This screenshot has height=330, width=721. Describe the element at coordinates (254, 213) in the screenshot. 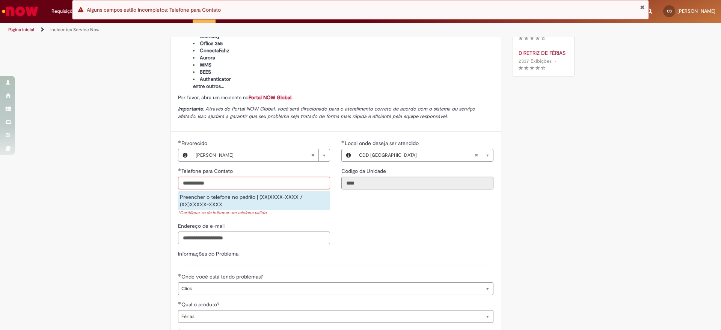

I see `div: *Certifique-se de informar um telefone válido` at that location.